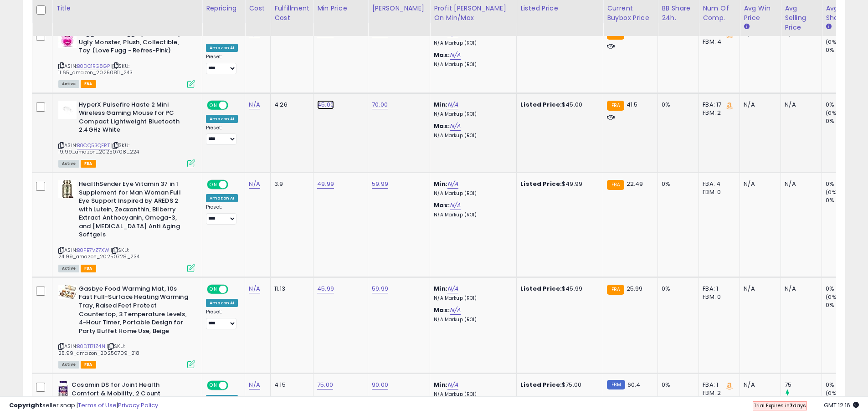 The width and height of the screenshot is (868, 415). Describe the element at coordinates (63, 390) in the screenshot. I see `img: 41JI1u0a3pL._SL40_.jpg` at that location.